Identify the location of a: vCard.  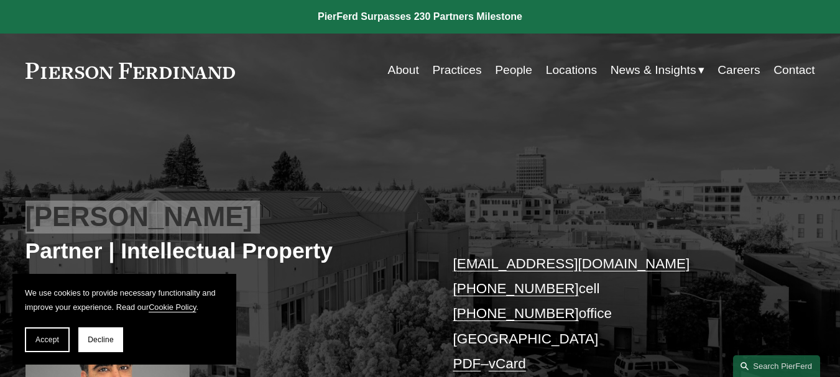
(507, 364).